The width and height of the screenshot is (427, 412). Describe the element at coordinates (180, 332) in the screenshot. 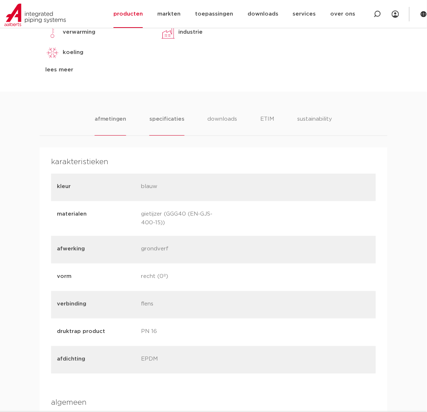

I see `p: PN 16` at that location.